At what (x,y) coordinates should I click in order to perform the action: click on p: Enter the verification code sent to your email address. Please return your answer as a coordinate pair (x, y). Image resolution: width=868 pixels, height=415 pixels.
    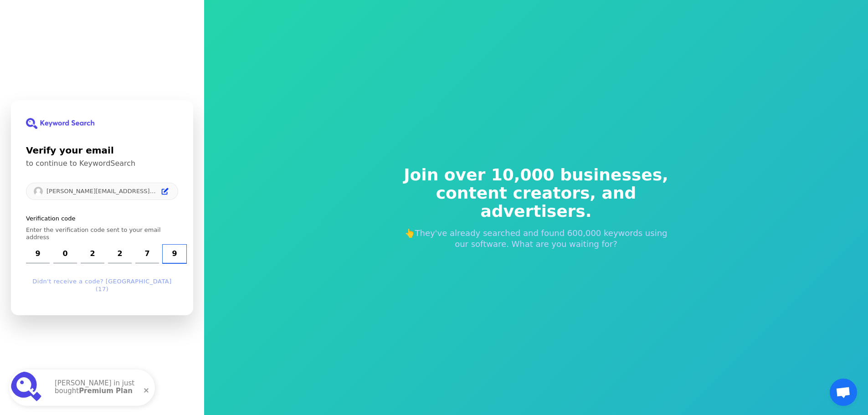
    Looking at the image, I should click on (102, 233).